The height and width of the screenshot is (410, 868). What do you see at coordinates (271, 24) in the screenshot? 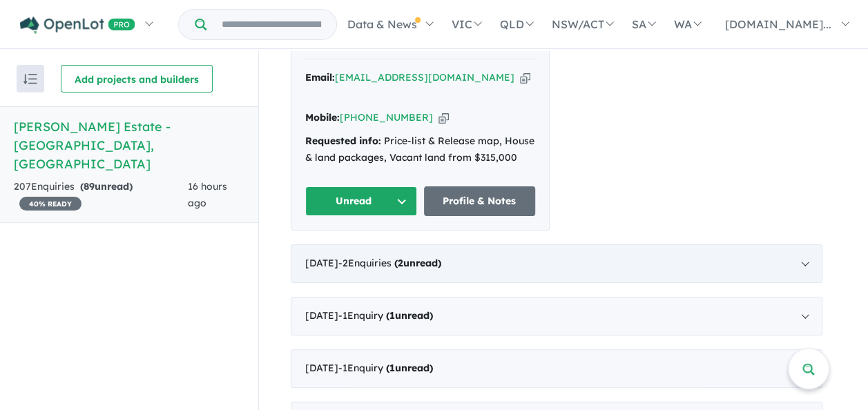
I see `input: Try estate name, suburb, builder or developer` at bounding box center [271, 24].